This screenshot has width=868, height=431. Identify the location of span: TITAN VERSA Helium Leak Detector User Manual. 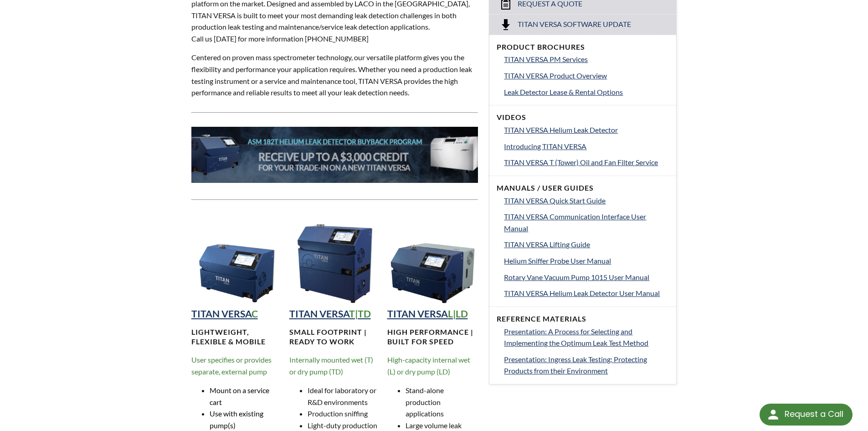
(582, 293).